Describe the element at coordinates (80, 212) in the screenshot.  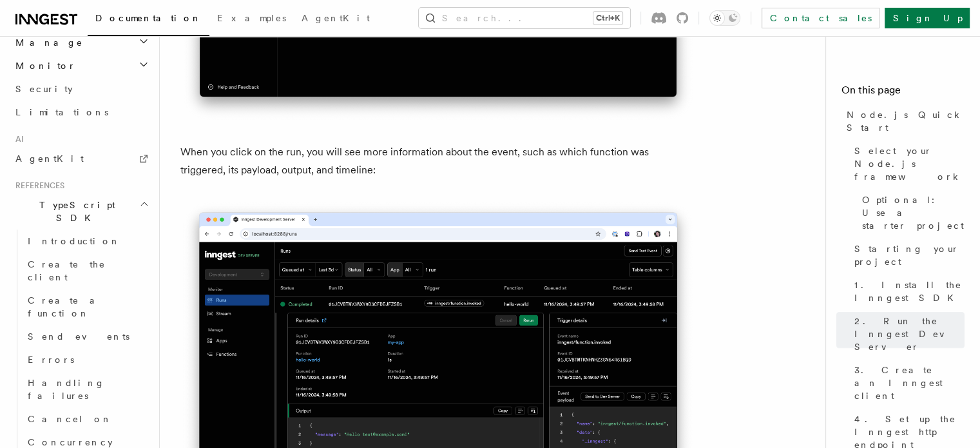
I see `button: TypeScript SDK` at that location.